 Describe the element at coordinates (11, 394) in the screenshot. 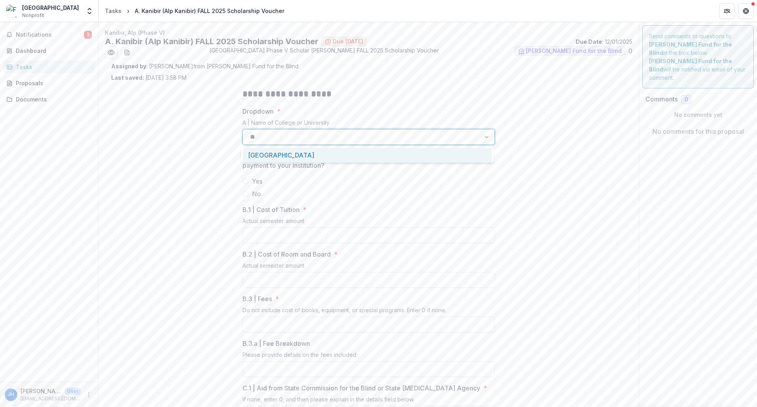

I see `div: Jaime Lyn Harkin` at that location.